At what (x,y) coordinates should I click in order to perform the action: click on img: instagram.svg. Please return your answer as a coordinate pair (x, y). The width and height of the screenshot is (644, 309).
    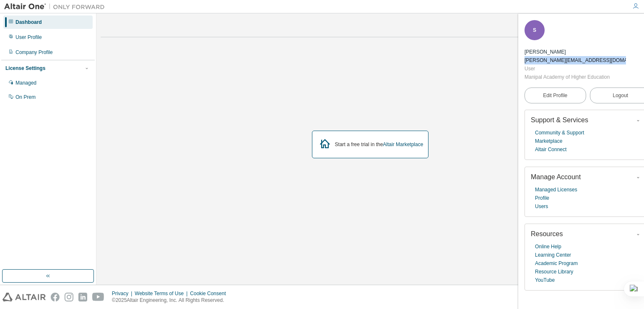
    Looking at the image, I should click on (68, 297).